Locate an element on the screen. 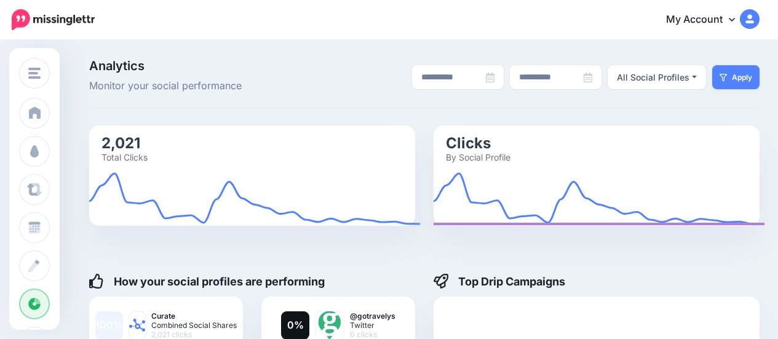 Image resolution: width=778 pixels, height=339 pixels. a: My Account is located at coordinates (706, 20).